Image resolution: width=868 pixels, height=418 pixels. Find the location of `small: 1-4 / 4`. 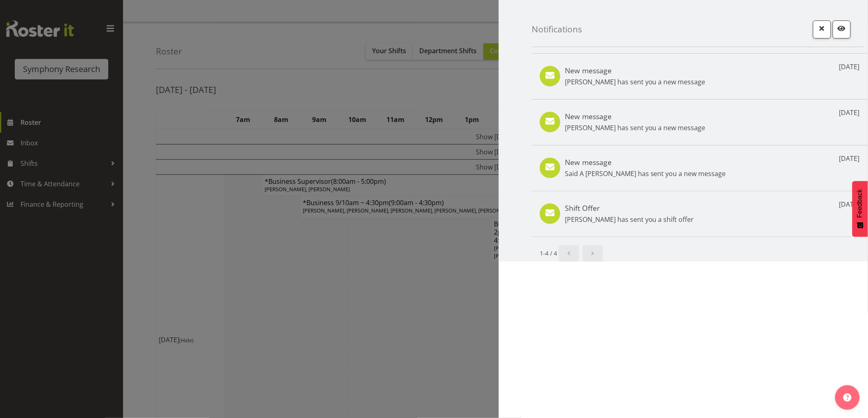

small: 1-4 / 4 is located at coordinates (548, 253).